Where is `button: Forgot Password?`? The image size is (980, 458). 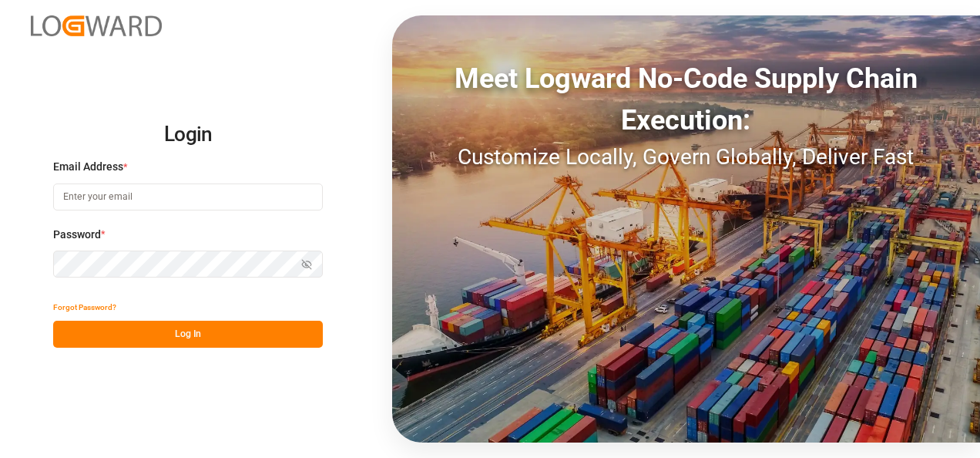 button: Forgot Password? is located at coordinates (85, 307).